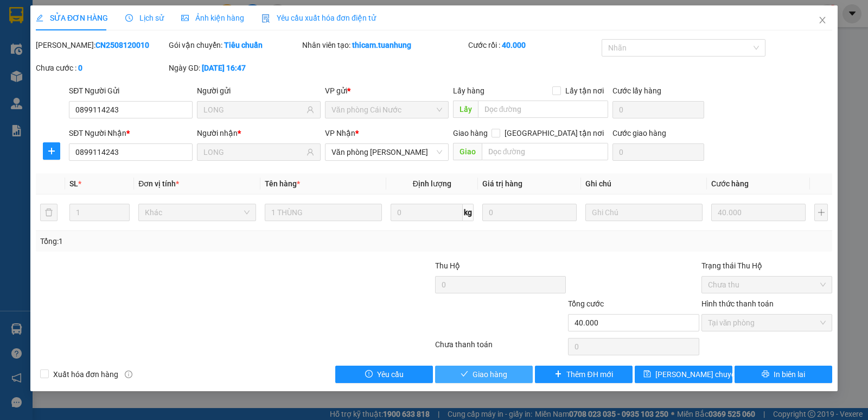 The width and height of the screenshot is (868, 420). I want to click on button: exclamation-circleYêu cầu, so click(384, 374).